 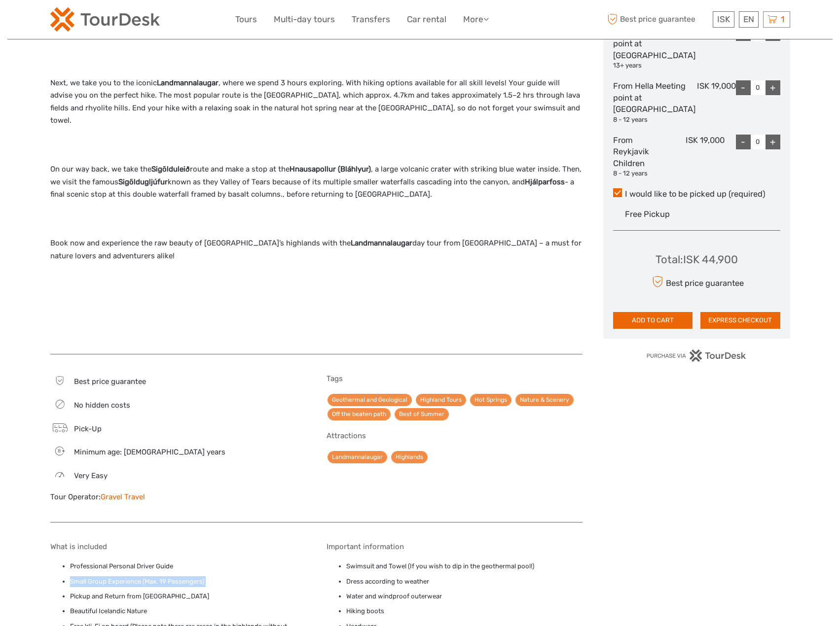 What do you see at coordinates (464, 596) in the screenshot?
I see `li: Water and windproof outerwear` at bounding box center [464, 596].